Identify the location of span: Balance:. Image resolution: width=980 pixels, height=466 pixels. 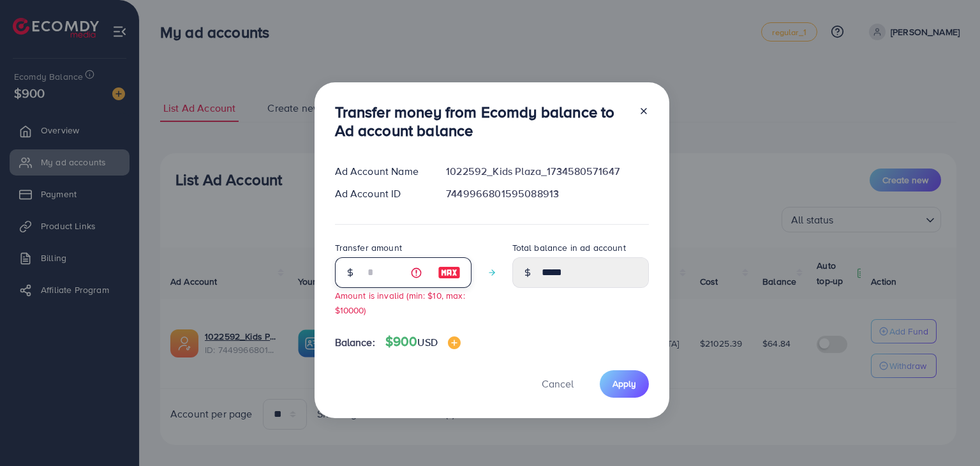
(355, 342).